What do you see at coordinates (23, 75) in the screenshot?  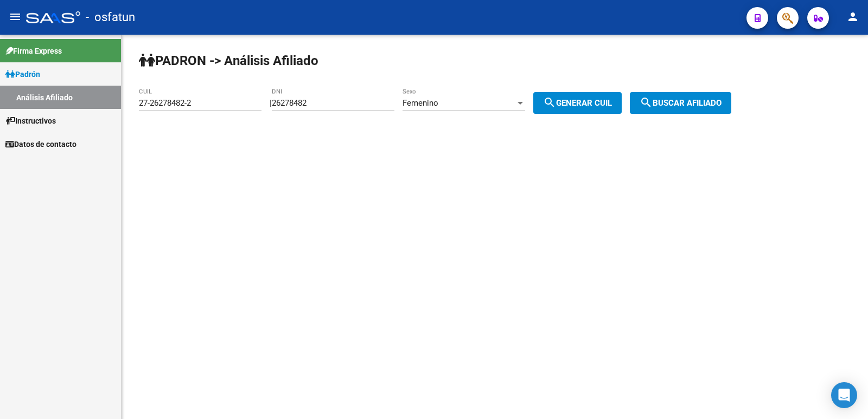 I see `span: Padrón` at bounding box center [23, 75].